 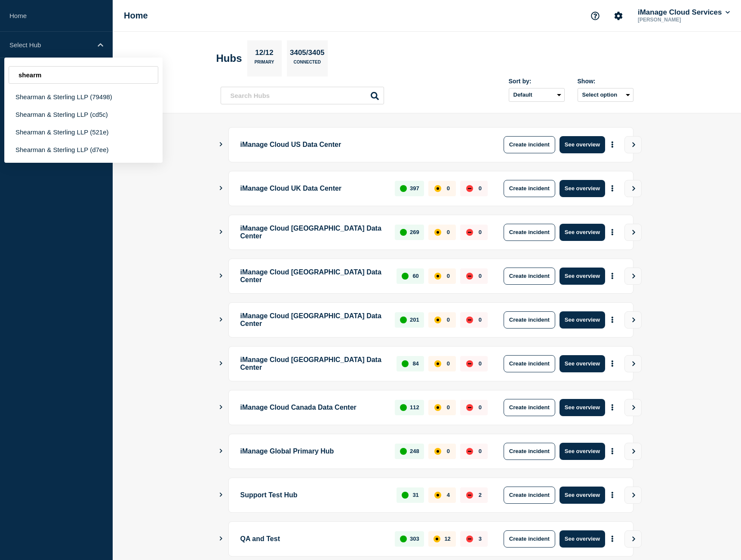 I want to click on p: 269, so click(x=415, y=232).